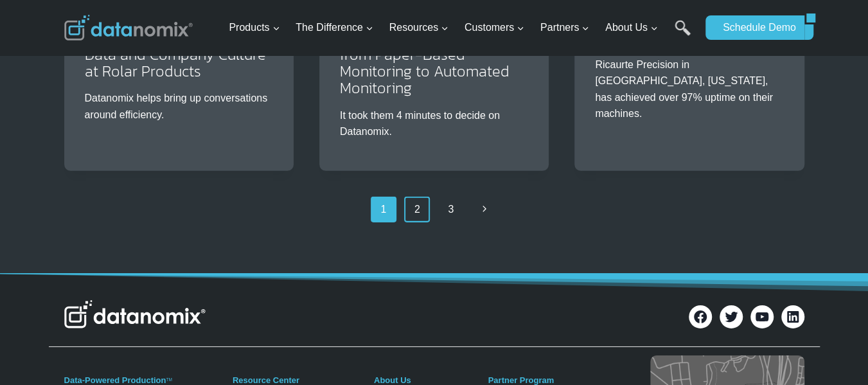  I want to click on span: Products, so click(253, 28).